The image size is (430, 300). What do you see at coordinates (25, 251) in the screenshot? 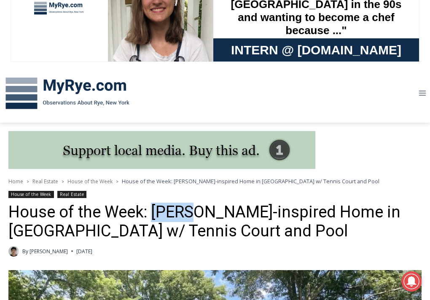
I see `span: By` at bounding box center [25, 251].